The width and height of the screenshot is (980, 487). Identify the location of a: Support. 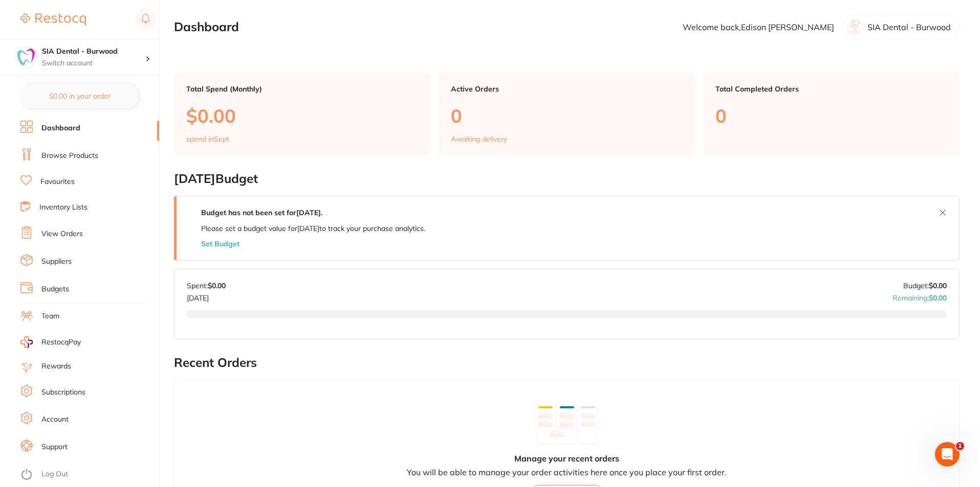
(54, 447).